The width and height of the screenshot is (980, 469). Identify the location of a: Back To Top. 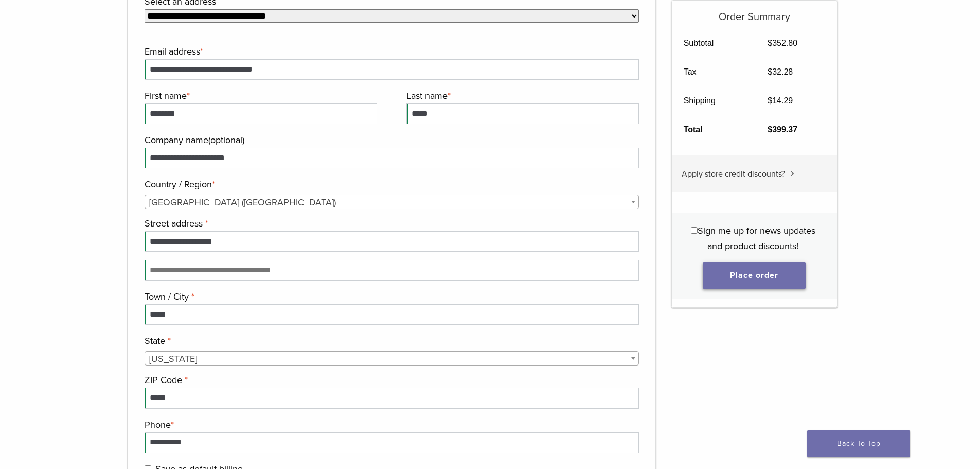
(859, 444).